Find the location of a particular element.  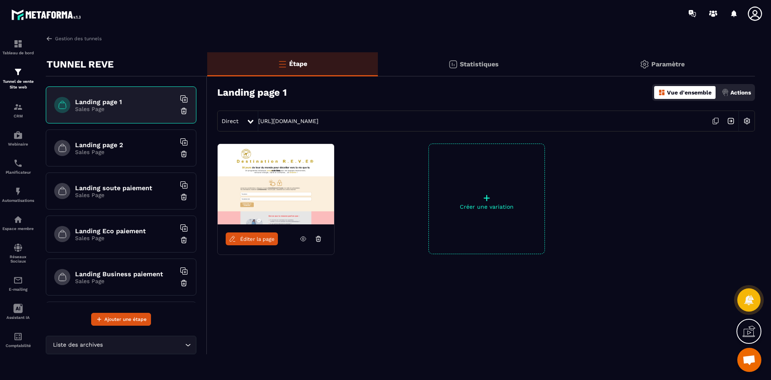

img: actions.d6e523a2.png is located at coordinates (725, 92).